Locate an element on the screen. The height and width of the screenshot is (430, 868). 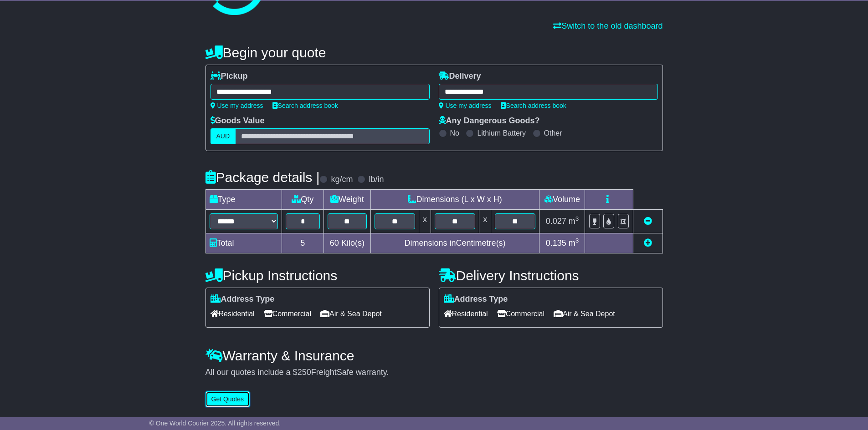
a: Switch to the old dashboard is located at coordinates (608, 26).